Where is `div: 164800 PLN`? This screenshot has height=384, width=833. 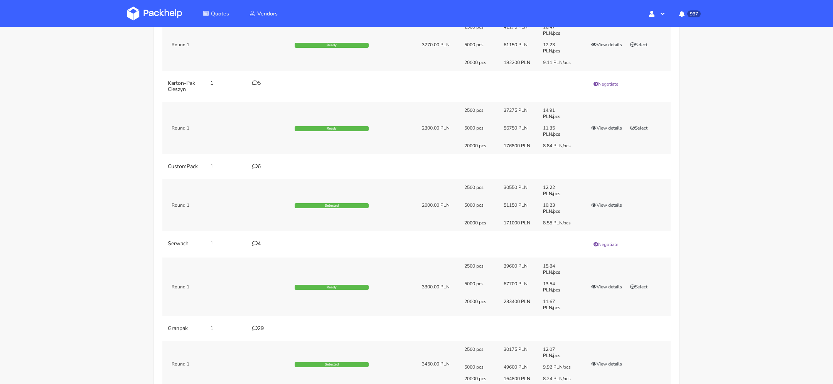 div: 164800 PLN is located at coordinates (518, 378).